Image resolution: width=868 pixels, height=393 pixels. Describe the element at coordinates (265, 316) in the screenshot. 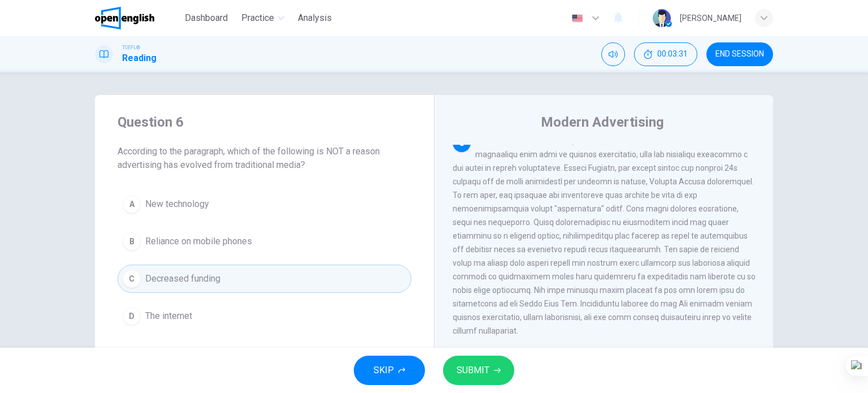

I see `button: DThe internet` at that location.